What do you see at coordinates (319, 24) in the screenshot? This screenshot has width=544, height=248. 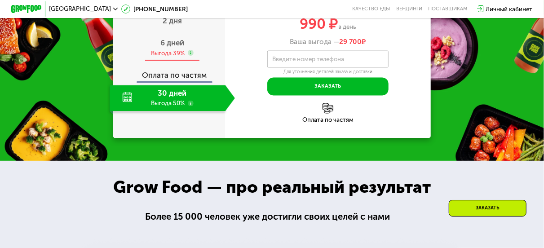 I see `span: 990 ₽` at bounding box center [319, 24].